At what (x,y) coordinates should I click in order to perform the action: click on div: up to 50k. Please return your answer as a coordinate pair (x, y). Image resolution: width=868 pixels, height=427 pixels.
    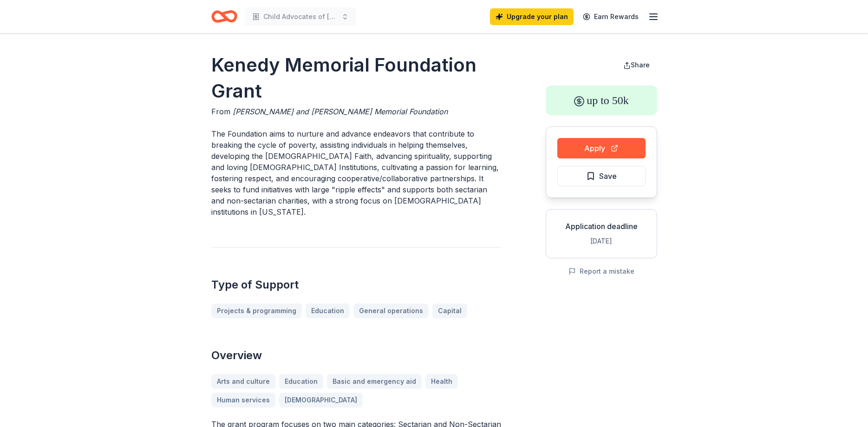
    Looking at the image, I should click on (602, 100).